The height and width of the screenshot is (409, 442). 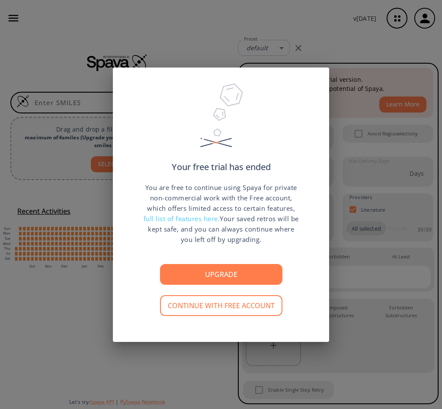 I want to click on button: Continue with free account, so click(x=221, y=305).